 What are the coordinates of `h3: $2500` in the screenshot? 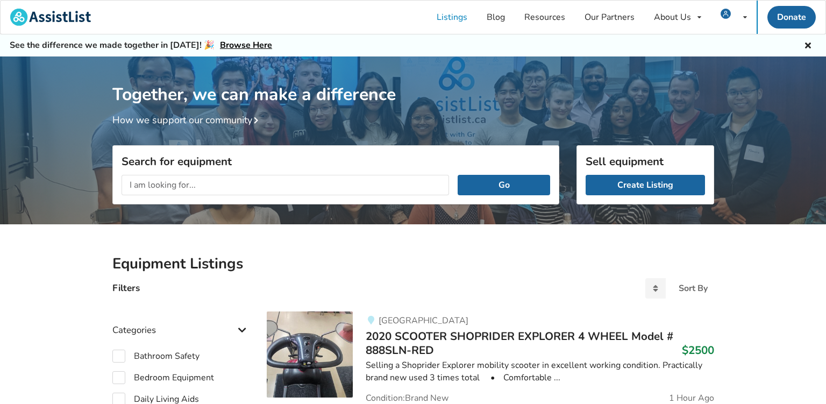 It's located at (698, 350).